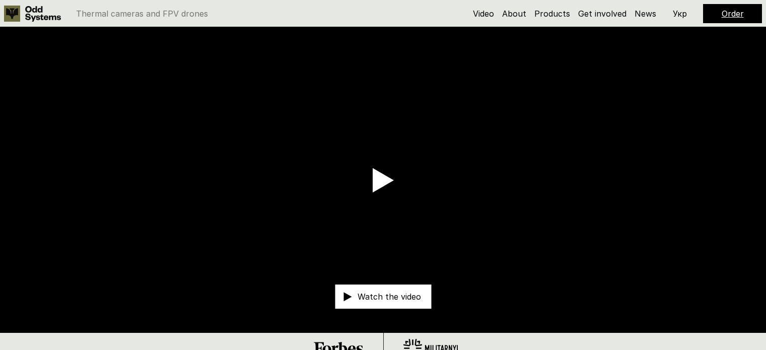 This screenshot has width=766, height=350. I want to click on a: Video, so click(483, 14).